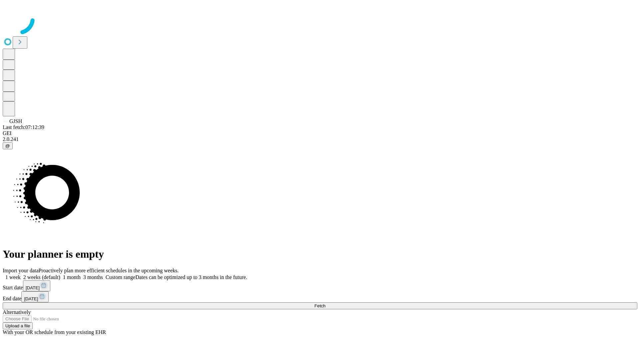 Image resolution: width=640 pixels, height=360 pixels. Describe the element at coordinates (320, 297) in the screenshot. I see `div: End date` at that location.